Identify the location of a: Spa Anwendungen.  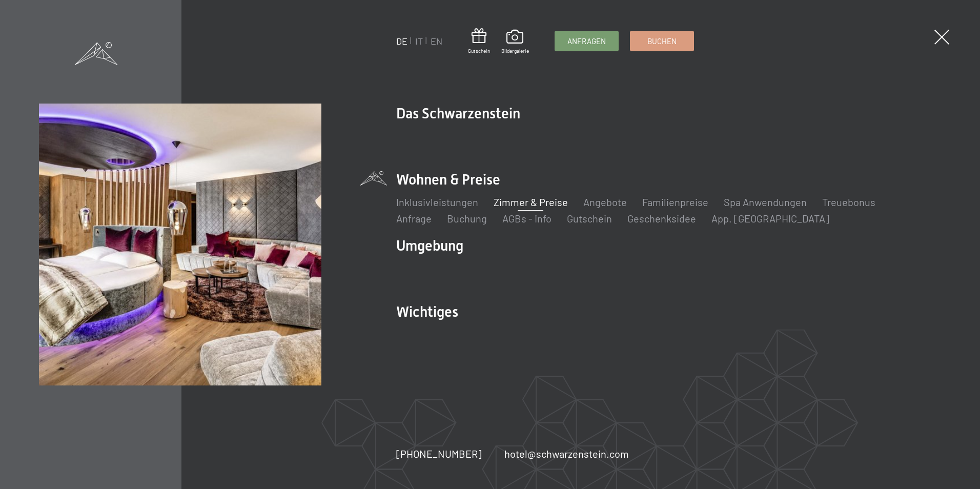
(765, 202).